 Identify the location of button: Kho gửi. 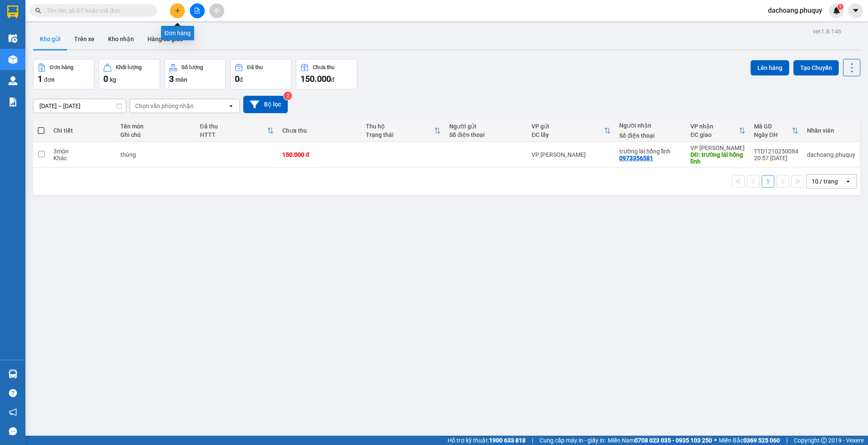
(50, 39).